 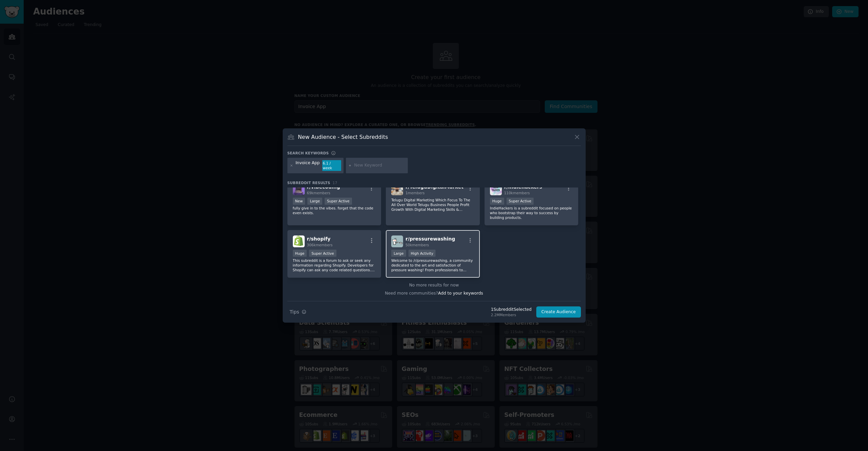 I want to click on div: 2.2M Members, so click(x=511, y=315).